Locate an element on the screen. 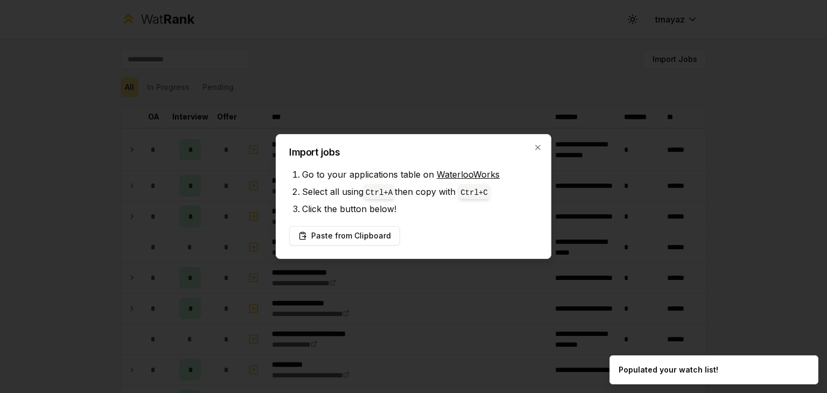  div: Outline is located at coordinates (81, 9).